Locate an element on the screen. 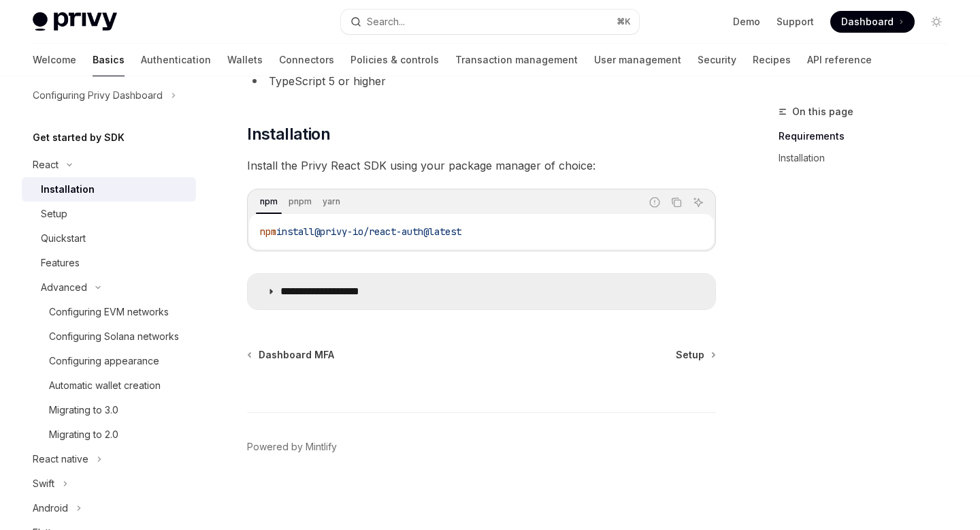  a: Automatic wallet creation is located at coordinates (109, 385).